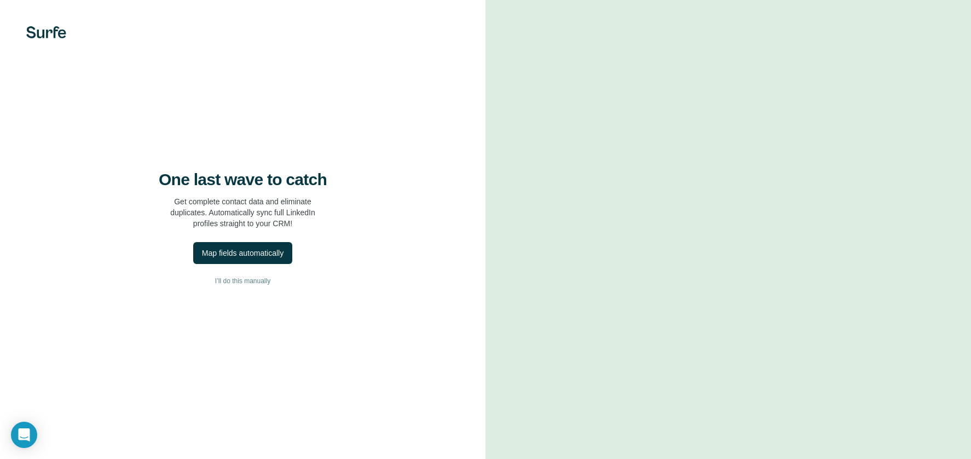 Image resolution: width=971 pixels, height=459 pixels. I want to click on h4: One last wave to catch, so click(242, 179).